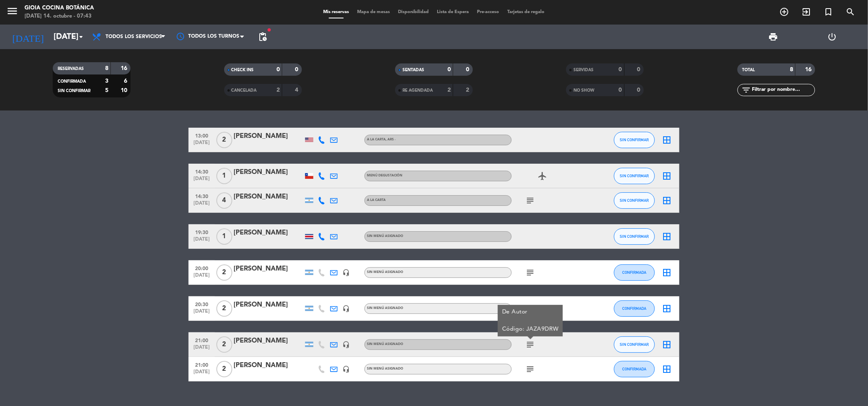 The height and width of the screenshot is (406, 868). I want to click on span: 4, so click(224, 200).